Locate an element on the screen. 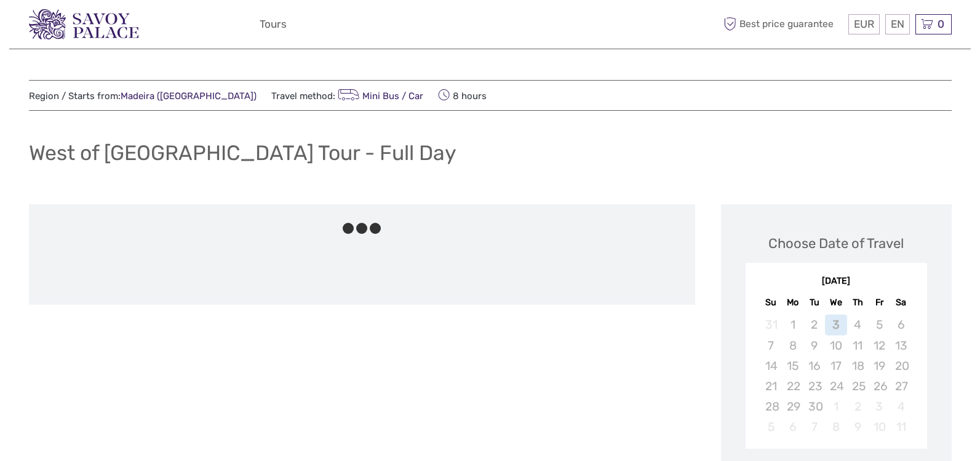 The width and height of the screenshot is (980, 461). img: 3279-876b4492-ee62-4c61-8ef8-acb0a8f63b96_logo_small.png is located at coordinates (83, 24).